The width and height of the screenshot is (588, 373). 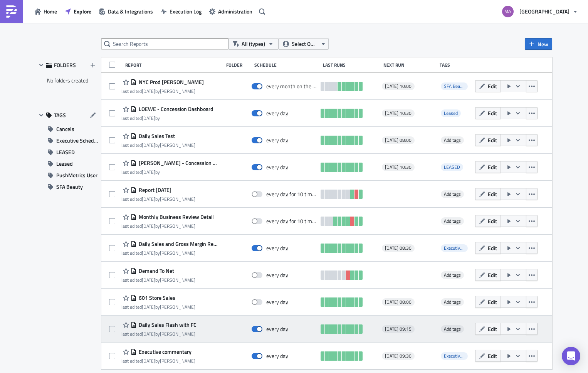 What do you see at coordinates (50, 11) in the screenshot?
I see `span: Home` at bounding box center [50, 11].